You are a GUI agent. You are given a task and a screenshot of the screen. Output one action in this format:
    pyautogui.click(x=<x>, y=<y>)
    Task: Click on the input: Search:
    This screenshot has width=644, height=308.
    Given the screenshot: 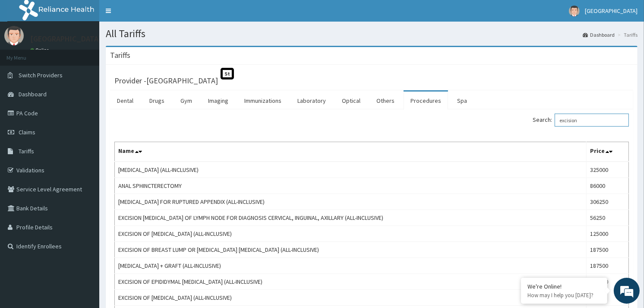 What is the action you would take?
    pyautogui.click(x=591, y=120)
    